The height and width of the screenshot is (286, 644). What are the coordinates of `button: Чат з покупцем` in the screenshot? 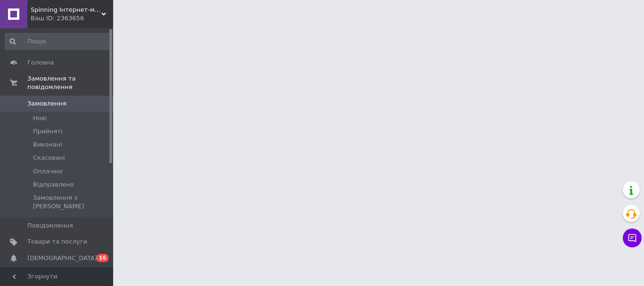 It's located at (633, 238).